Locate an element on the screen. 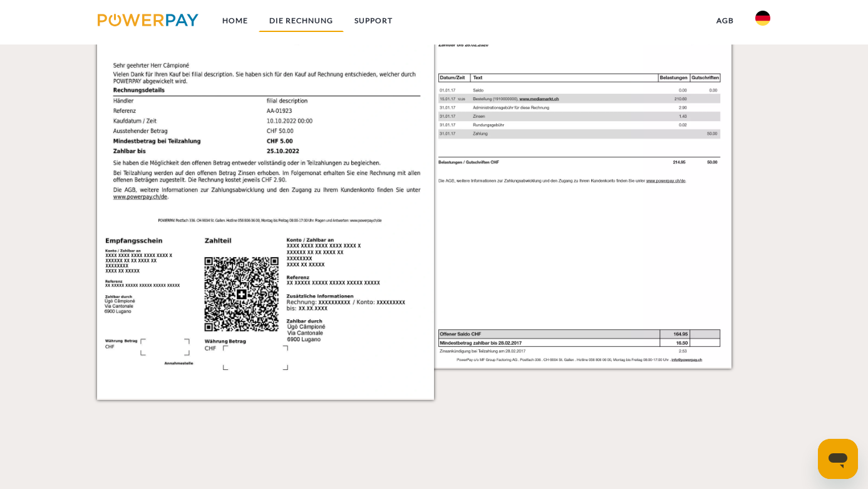 This screenshot has width=868, height=489. img: de is located at coordinates (762, 18).